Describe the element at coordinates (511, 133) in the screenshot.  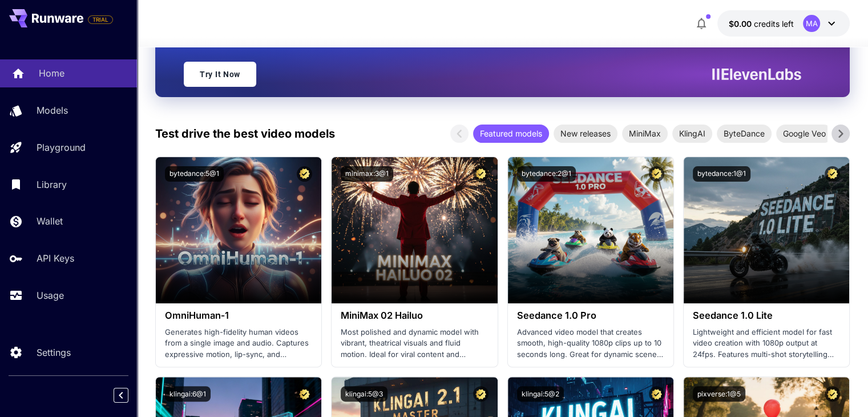
I see `div: Featured models` at that location.